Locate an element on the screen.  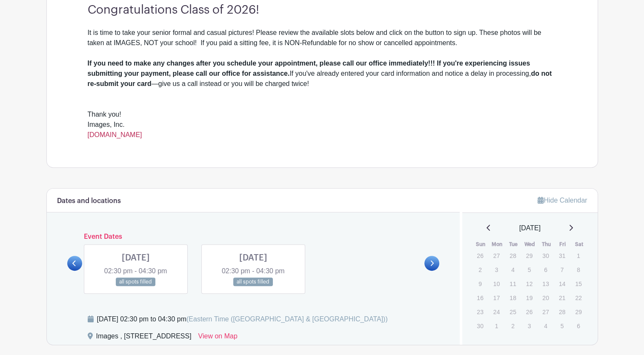
p: 11 is located at coordinates (513, 283).